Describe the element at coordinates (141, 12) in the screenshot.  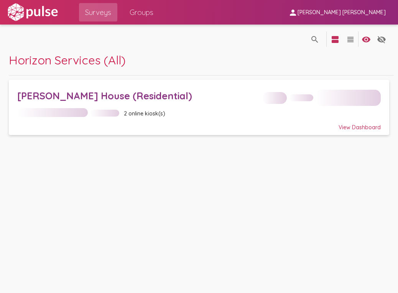
I see `a: Groups` at that location.